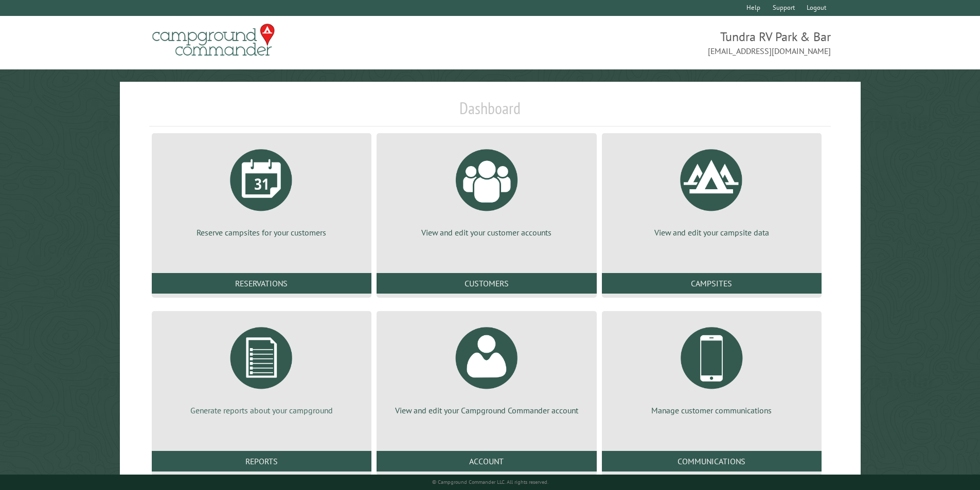 The height and width of the screenshot is (490, 980). Describe the element at coordinates (213, 40) in the screenshot. I see `img: Campground Commander` at that location.